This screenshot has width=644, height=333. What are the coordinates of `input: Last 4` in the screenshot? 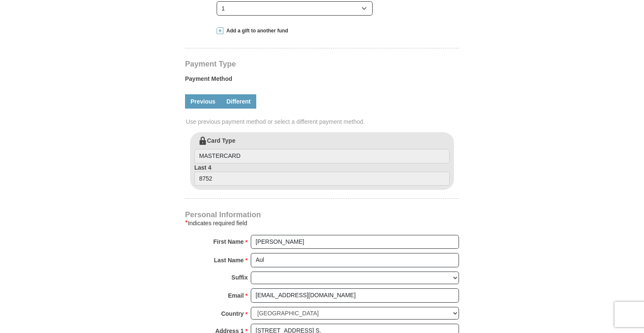 It's located at (322, 179).